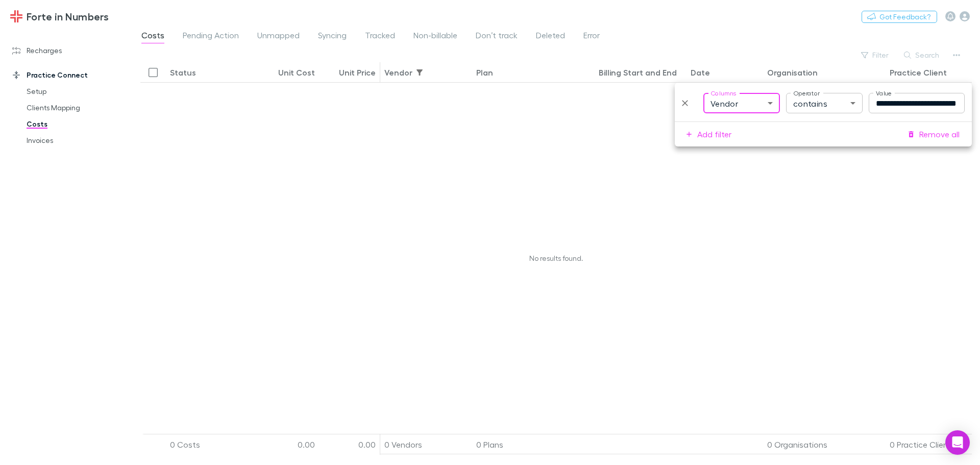 The width and height of the screenshot is (980, 465). What do you see at coordinates (153, 37) in the screenshot?
I see `span: Costs` at bounding box center [153, 37].